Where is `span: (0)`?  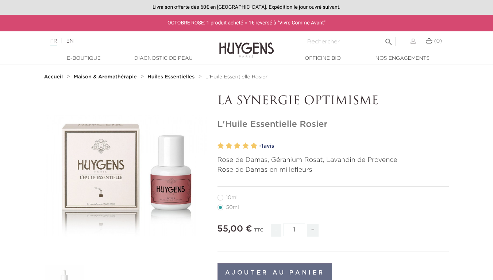 span: (0) is located at coordinates (438, 41).